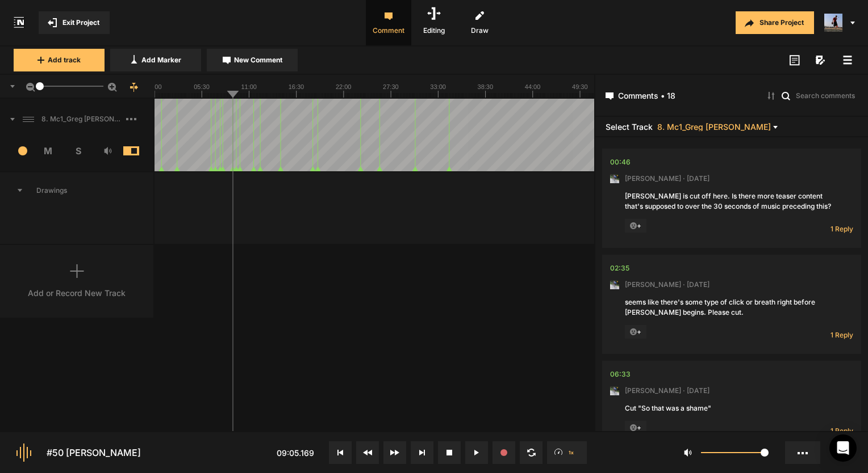  Describe the element at coordinates (78, 151) in the screenshot. I see `span: S` at that location.